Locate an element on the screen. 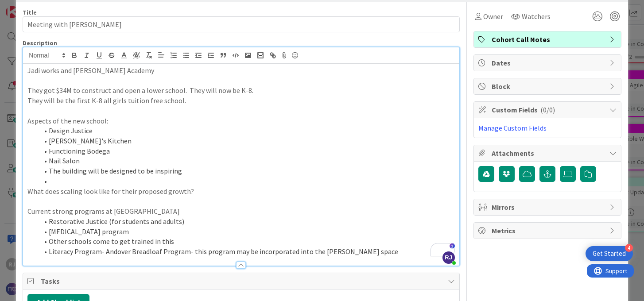 This screenshot has width=644, height=301. input: type card name here... is located at coordinates (241, 24).